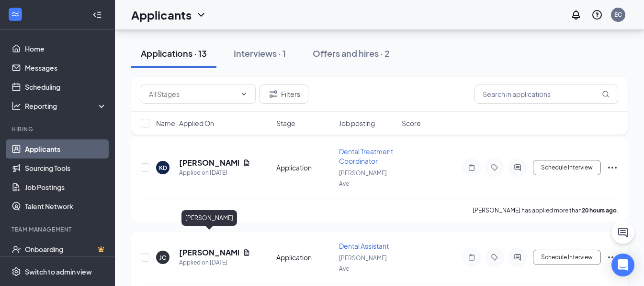 The height and width of the screenshot is (286, 644). What do you see at coordinates (606, 94) in the screenshot?
I see `svg: MagnifyingGlass` at bounding box center [606, 94].